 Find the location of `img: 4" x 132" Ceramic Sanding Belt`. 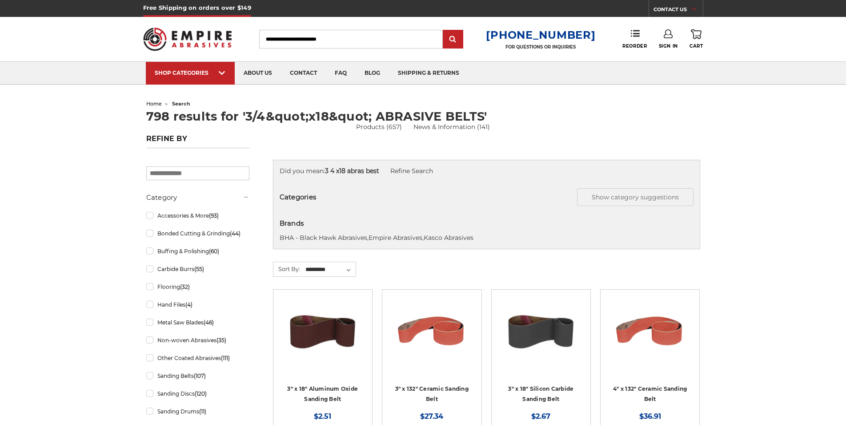

img: 4" x 132" Ceramic Sanding Belt is located at coordinates (650, 331).